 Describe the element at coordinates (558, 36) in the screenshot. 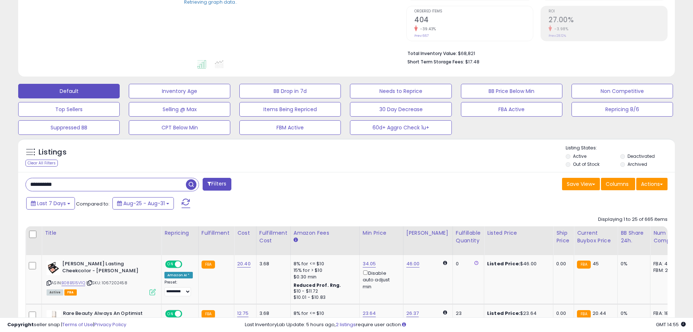

I see `small: Prev: 28.12%` at that location.